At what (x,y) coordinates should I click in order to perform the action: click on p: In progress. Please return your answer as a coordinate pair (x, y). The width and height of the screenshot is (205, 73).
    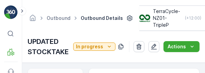
    Looking at the image, I should click on (90, 46).